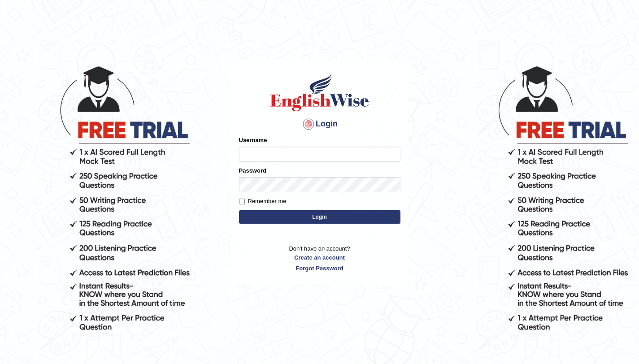 This screenshot has width=639, height=364. What do you see at coordinates (320, 268) in the screenshot?
I see `a: Forgot Password` at bounding box center [320, 268].